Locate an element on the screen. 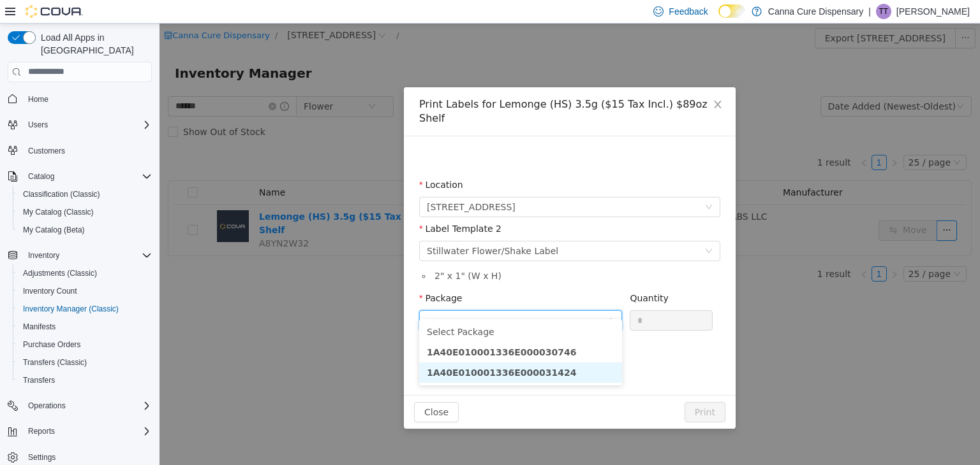  label: Package is located at coordinates (281, 275).